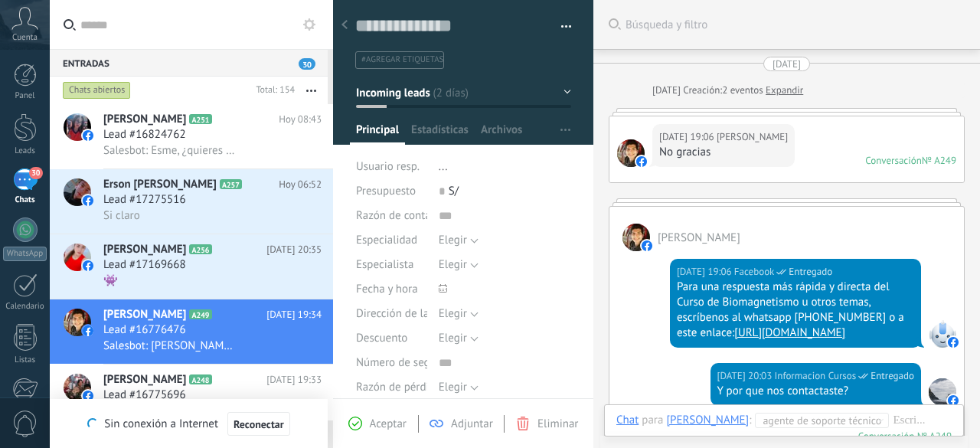  What do you see at coordinates (391, 339) in the screenshot?
I see `div: Descuento` at bounding box center [391, 339].